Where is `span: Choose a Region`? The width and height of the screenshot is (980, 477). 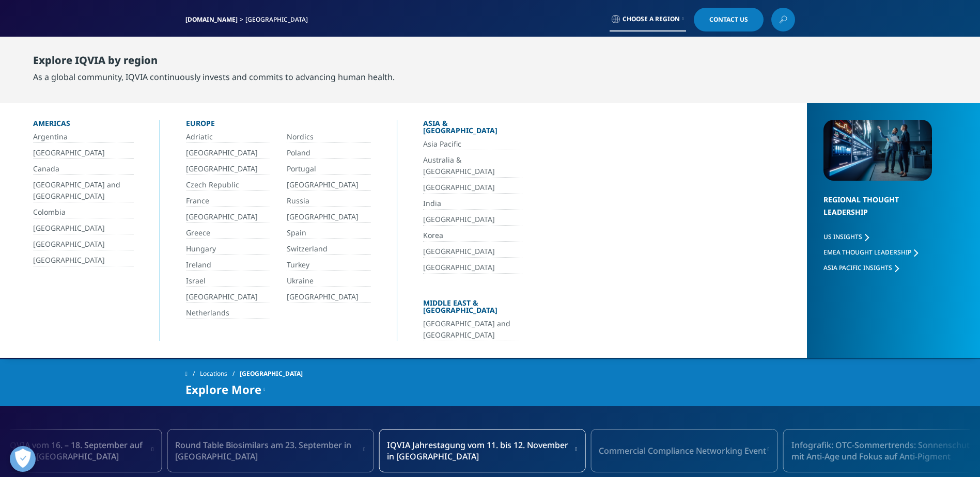
span: Choose a Region is located at coordinates (651, 19).